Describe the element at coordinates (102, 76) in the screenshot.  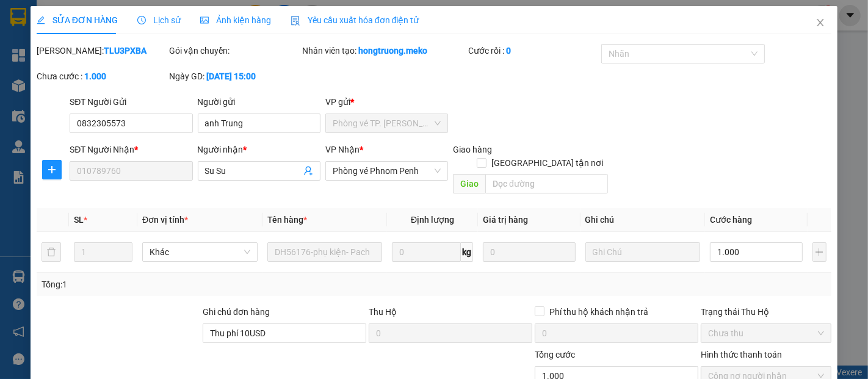
I see `div: Chưa cước :` at that location.